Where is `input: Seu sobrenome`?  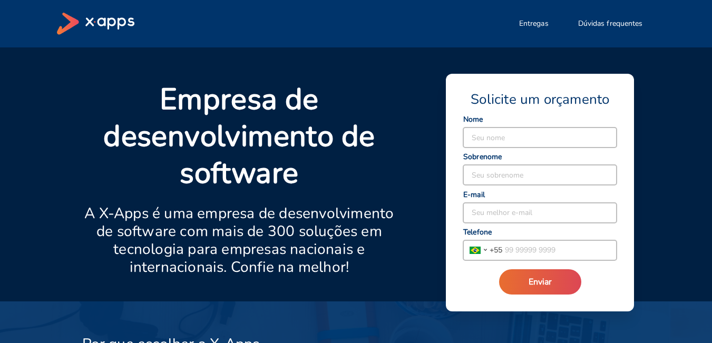
input: Seu sobrenome is located at coordinates (540, 175).